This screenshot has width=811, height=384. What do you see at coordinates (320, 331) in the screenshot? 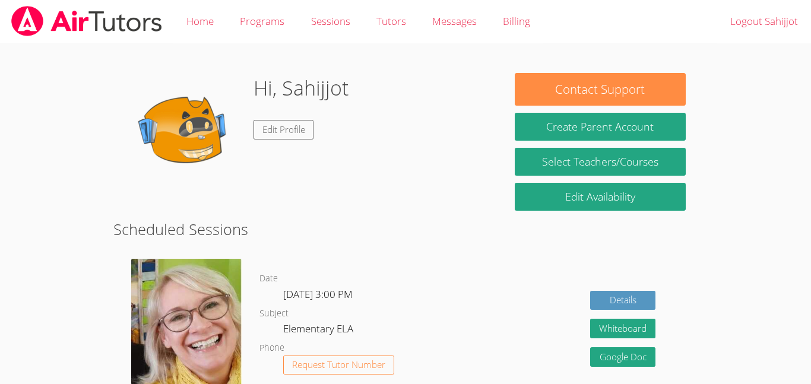
I see `dd: Elementary ELA` at bounding box center [320, 331].